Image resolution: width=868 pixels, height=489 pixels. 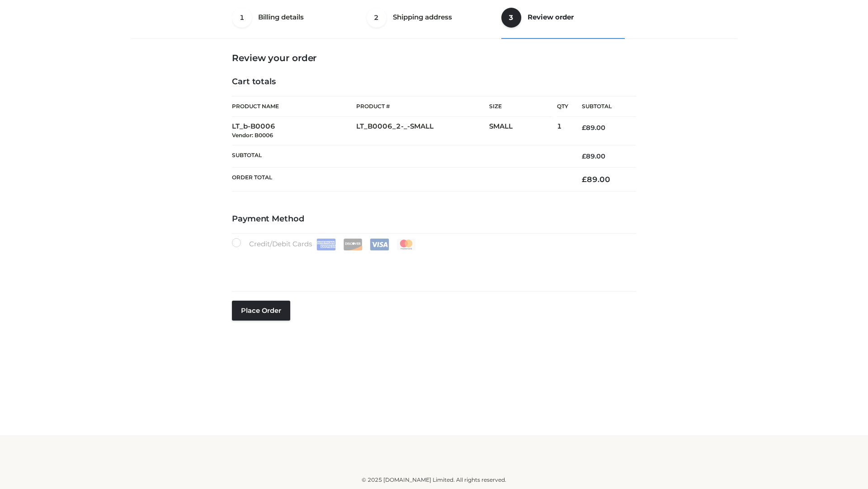 What do you see at coordinates (261, 310) in the screenshot?
I see `button: Place order` at bounding box center [261, 310].